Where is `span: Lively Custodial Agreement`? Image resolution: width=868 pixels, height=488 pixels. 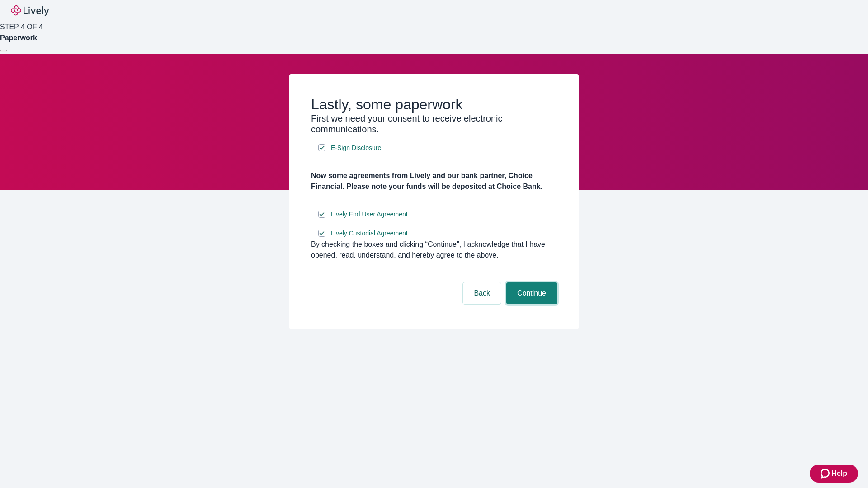
span: Lively Custodial Agreement is located at coordinates (370, 233).